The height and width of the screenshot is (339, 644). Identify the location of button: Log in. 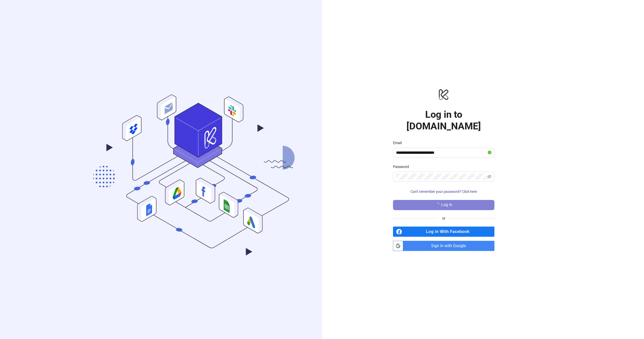
(444, 205).